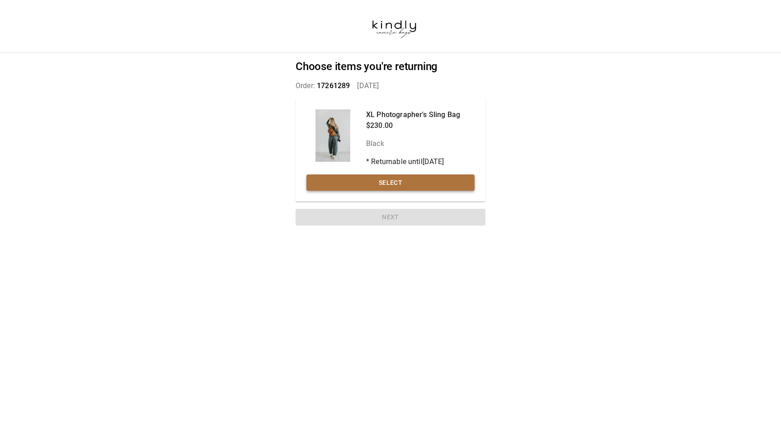 This screenshot has width=781, height=433. What do you see at coordinates (394, 26) in the screenshot?
I see `img: kindlycamerabags.myshopify.com-b37650f6-6cf4-42a0-a808-989f93ebecdf` at bounding box center [394, 26].